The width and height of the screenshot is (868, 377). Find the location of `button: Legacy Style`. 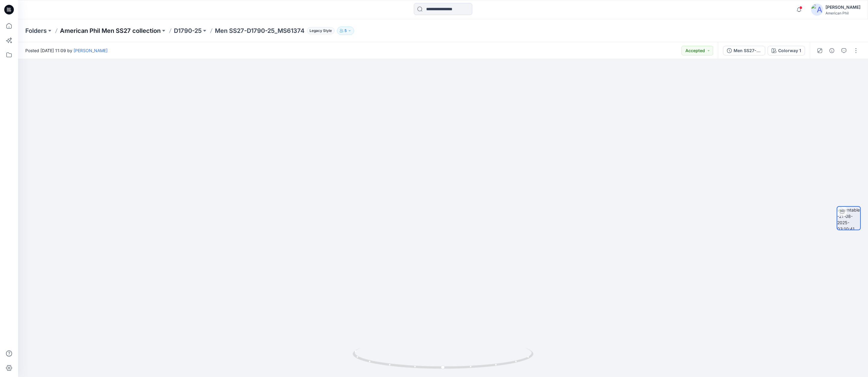

button: Legacy Style is located at coordinates (320, 31).